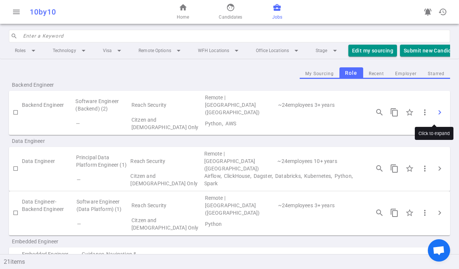  I want to click on span: search, so click(14, 36).